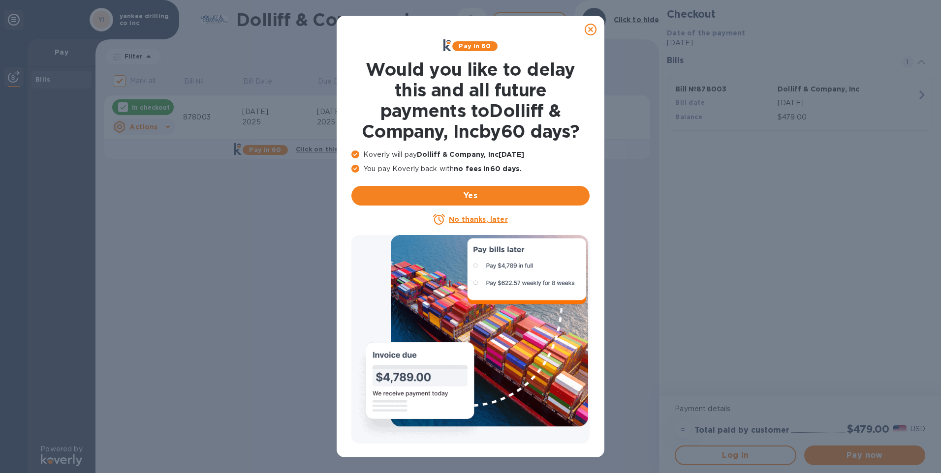 Image resolution: width=941 pixels, height=473 pixels. I want to click on h1: Would you like to delay this and all future payments to Dolliff & Company, Inc by 60 days ?, so click(470, 100).